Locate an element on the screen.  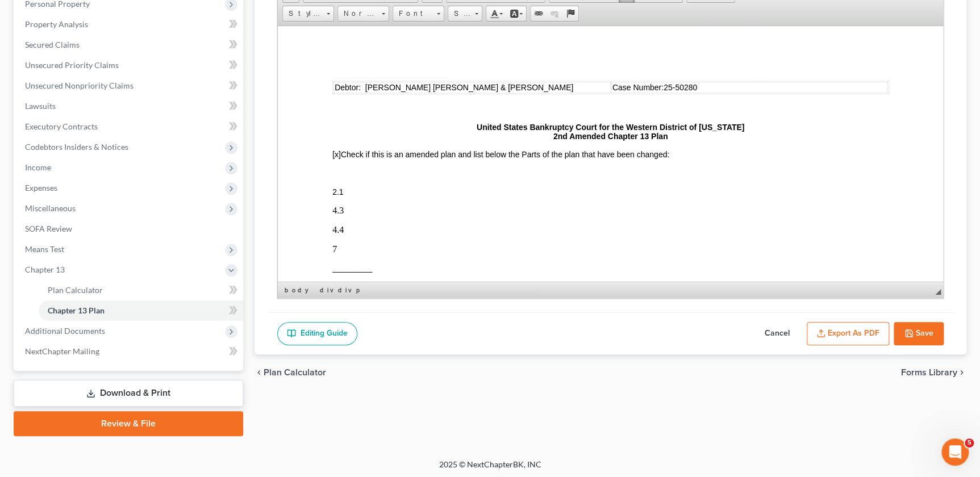
p: 4.4 is located at coordinates (332, 204).